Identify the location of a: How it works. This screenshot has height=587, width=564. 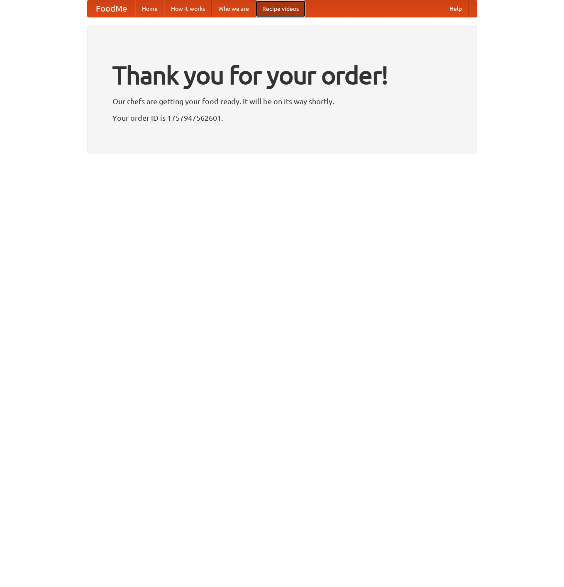
(188, 9).